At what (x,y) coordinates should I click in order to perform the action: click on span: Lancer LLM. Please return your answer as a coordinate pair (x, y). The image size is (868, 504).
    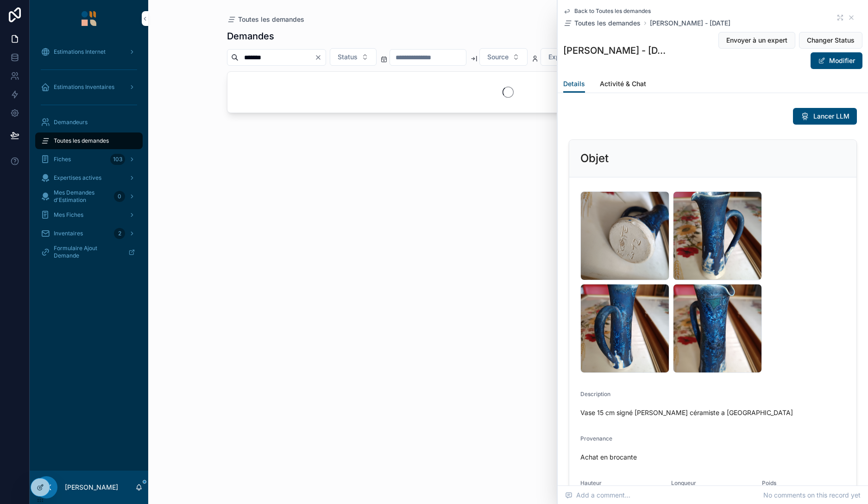
    Looking at the image, I should click on (831, 116).